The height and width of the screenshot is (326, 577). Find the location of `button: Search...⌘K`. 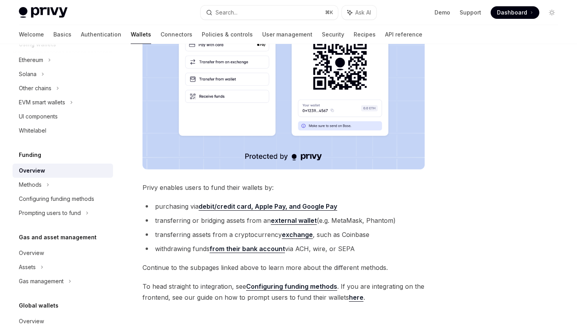

button: Search...⌘K is located at coordinates (269, 13).